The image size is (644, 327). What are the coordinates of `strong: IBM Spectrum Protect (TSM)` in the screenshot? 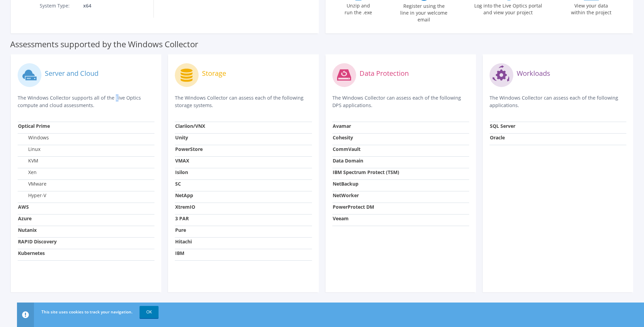 It's located at (367, 172).